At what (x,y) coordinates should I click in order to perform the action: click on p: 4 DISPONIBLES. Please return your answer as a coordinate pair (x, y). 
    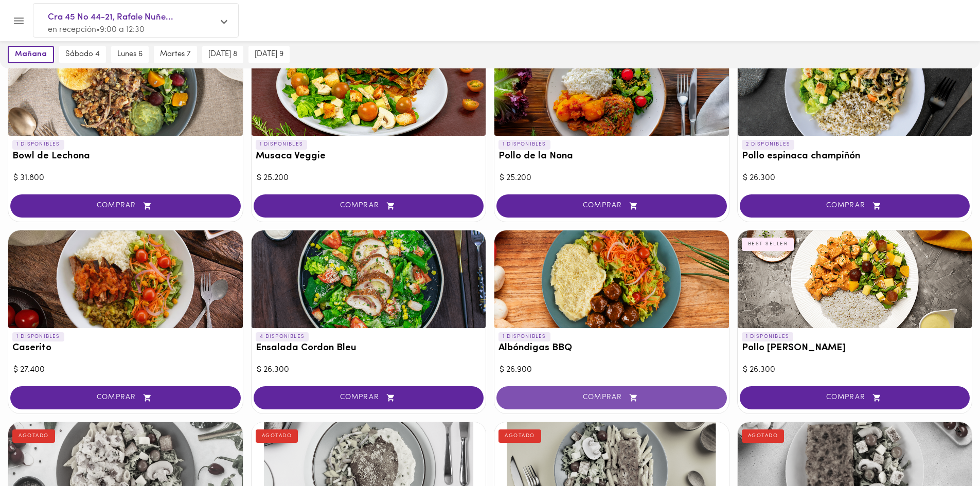
    Looking at the image, I should click on (283, 337).